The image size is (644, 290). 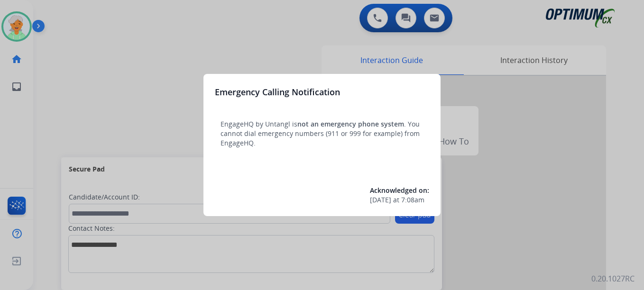 What do you see at coordinates (350, 124) in the screenshot?
I see `span: not an emergency phone system` at bounding box center [350, 124].